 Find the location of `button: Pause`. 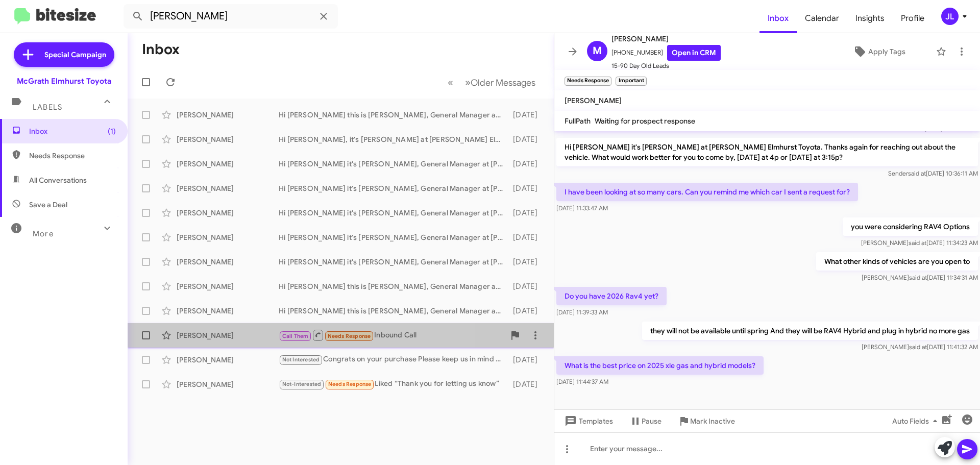

button: Pause is located at coordinates (645, 421).